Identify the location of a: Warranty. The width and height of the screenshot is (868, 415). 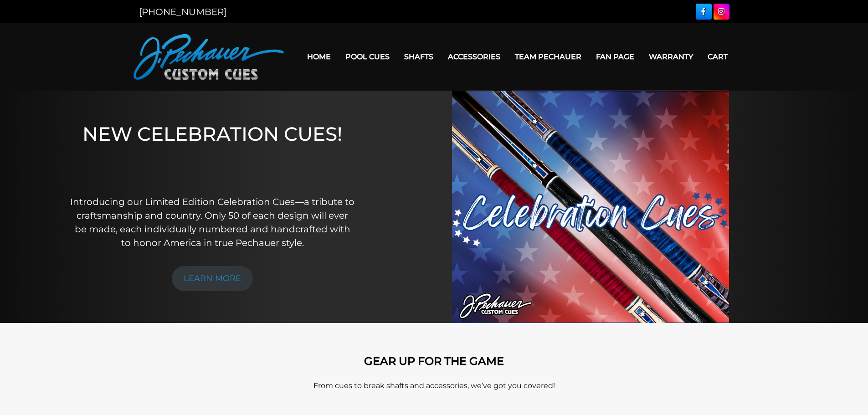
(671, 56).